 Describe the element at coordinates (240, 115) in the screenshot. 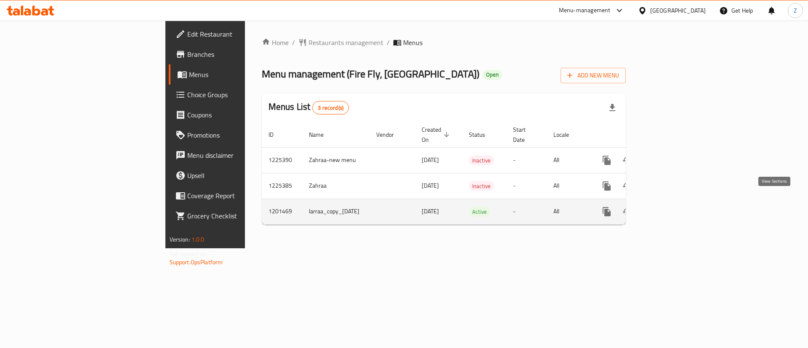

I see `span: Coupons` at that location.